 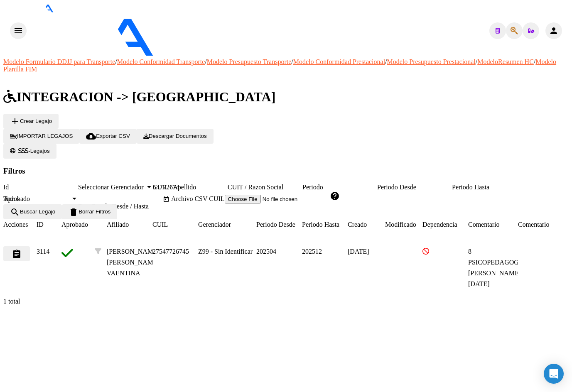 What do you see at coordinates (198, 198) in the screenshot?
I see `span: Archivo CSV CUIL` at bounding box center [198, 198].